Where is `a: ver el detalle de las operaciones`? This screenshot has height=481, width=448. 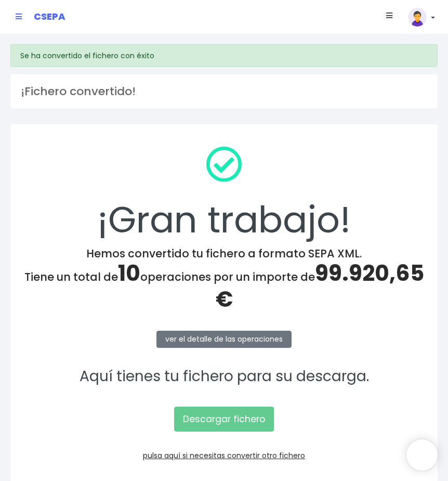 a: ver el detalle de las operaciones is located at coordinates (224, 339).